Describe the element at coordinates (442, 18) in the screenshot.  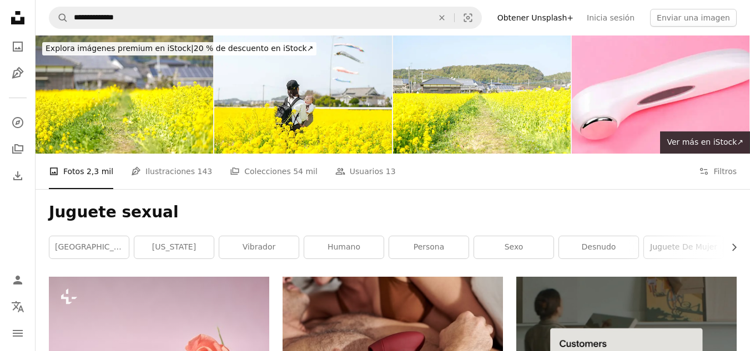
I see `button: Borrar` at that location.